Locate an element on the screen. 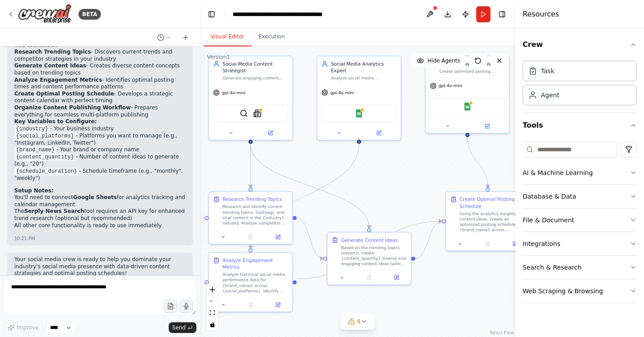  strong: Create Optimal Posting Schedule is located at coordinates (64, 94).